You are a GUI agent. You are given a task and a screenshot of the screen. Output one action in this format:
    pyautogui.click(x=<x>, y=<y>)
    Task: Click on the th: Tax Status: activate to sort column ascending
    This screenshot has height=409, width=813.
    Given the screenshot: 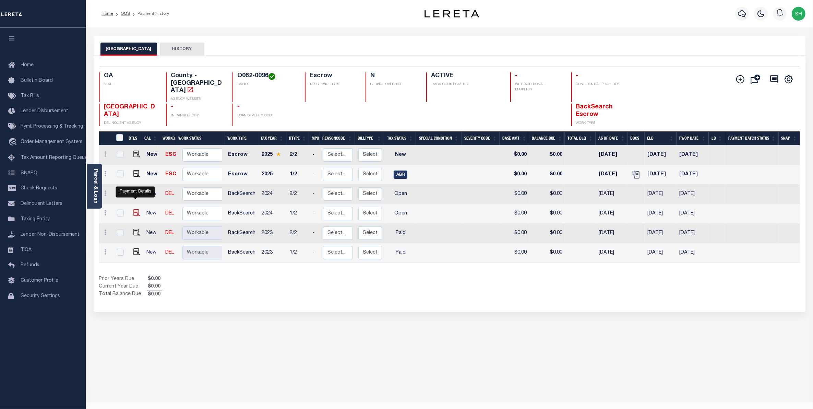 What is the action you would take?
    pyautogui.click(x=400, y=138)
    